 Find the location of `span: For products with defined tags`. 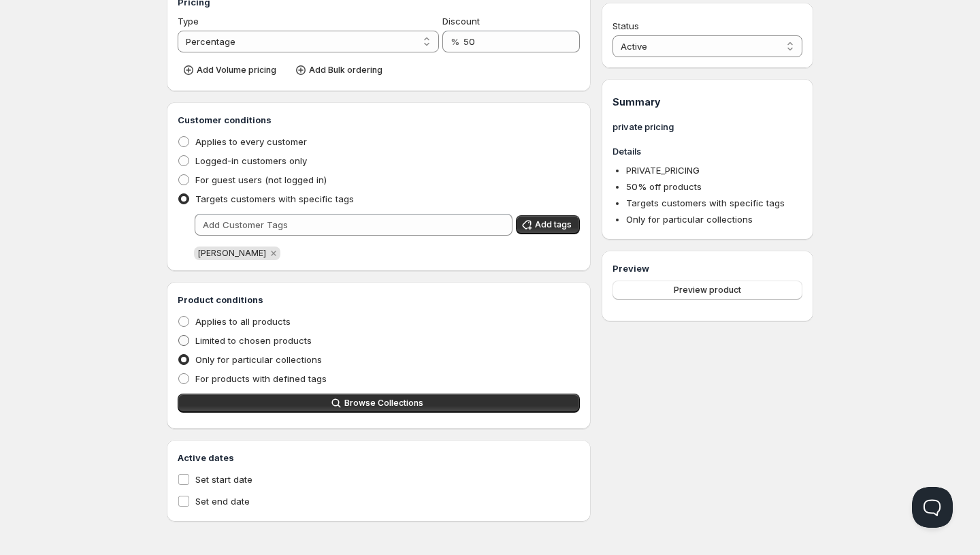

span: For products with defined tags is located at coordinates (261, 379).